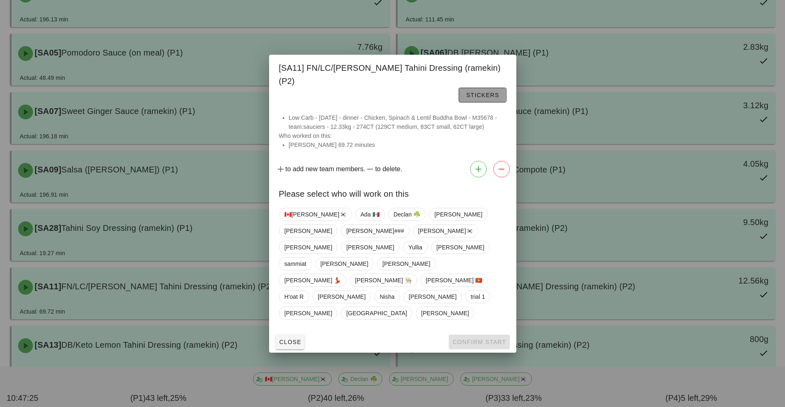 The image size is (785, 407). I want to click on div: to add new team members. to delete., so click(392, 169).